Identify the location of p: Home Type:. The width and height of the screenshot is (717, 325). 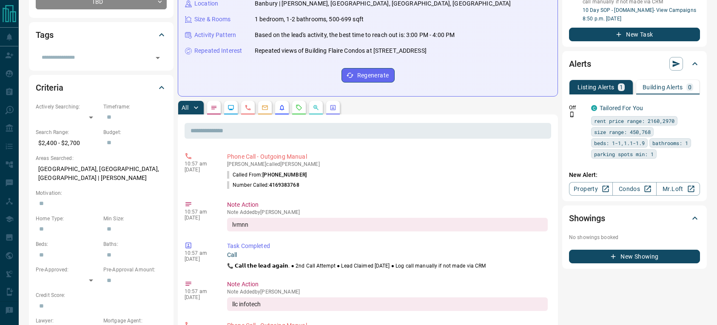
(67, 219).